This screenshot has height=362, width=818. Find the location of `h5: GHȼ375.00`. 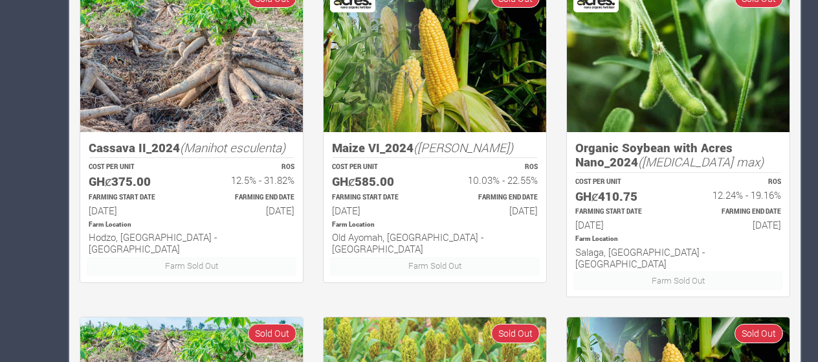

h5: GHȼ375.00 is located at coordinates (134, 181).